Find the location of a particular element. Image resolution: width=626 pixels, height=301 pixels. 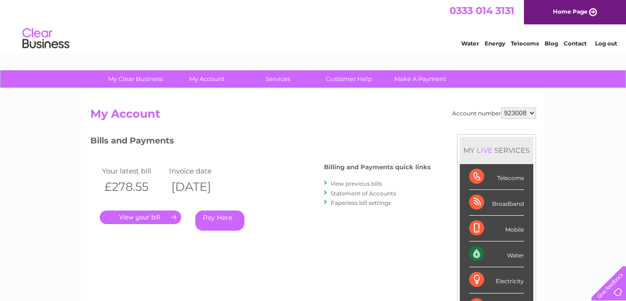

div: Water is located at coordinates (496, 254).